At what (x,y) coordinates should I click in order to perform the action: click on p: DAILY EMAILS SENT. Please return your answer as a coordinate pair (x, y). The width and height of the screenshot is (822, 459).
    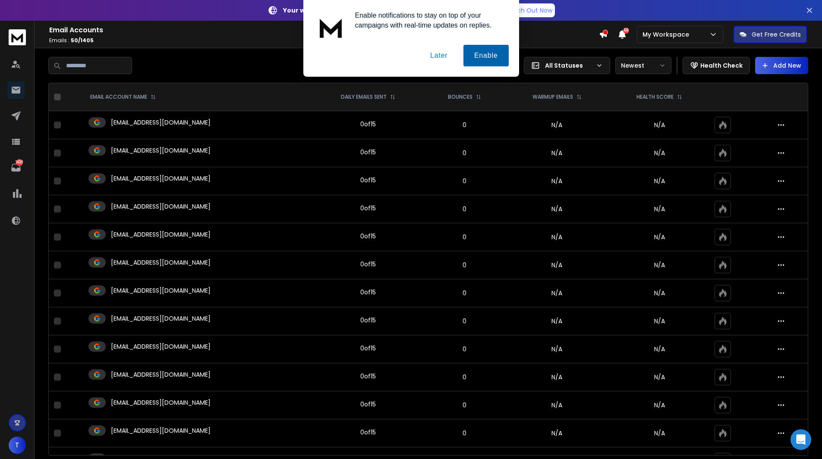
    Looking at the image, I should click on (364, 97).